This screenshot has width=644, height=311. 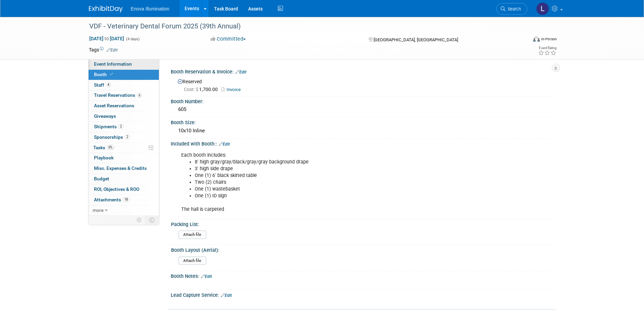 What do you see at coordinates (336, 182) in the screenshot?
I see `li: Two (2) chairs` at bounding box center [336, 182].